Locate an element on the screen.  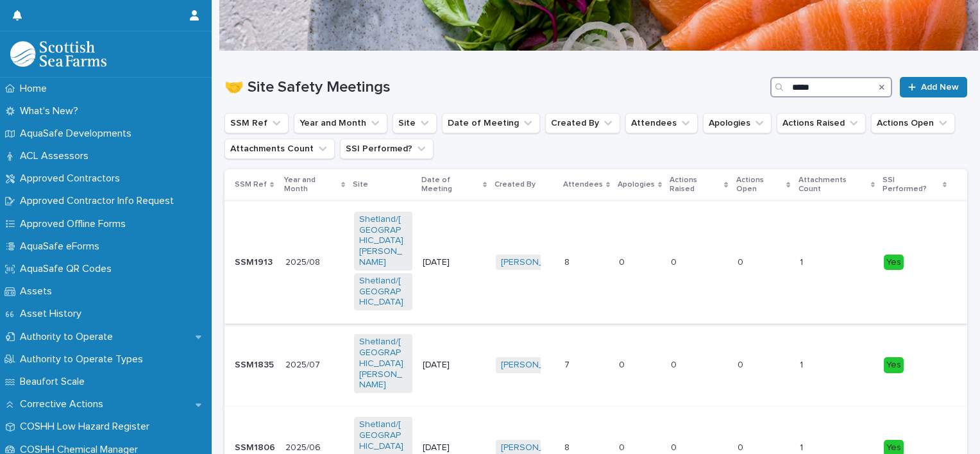
p: Attachments Count is located at coordinates (833, 185).